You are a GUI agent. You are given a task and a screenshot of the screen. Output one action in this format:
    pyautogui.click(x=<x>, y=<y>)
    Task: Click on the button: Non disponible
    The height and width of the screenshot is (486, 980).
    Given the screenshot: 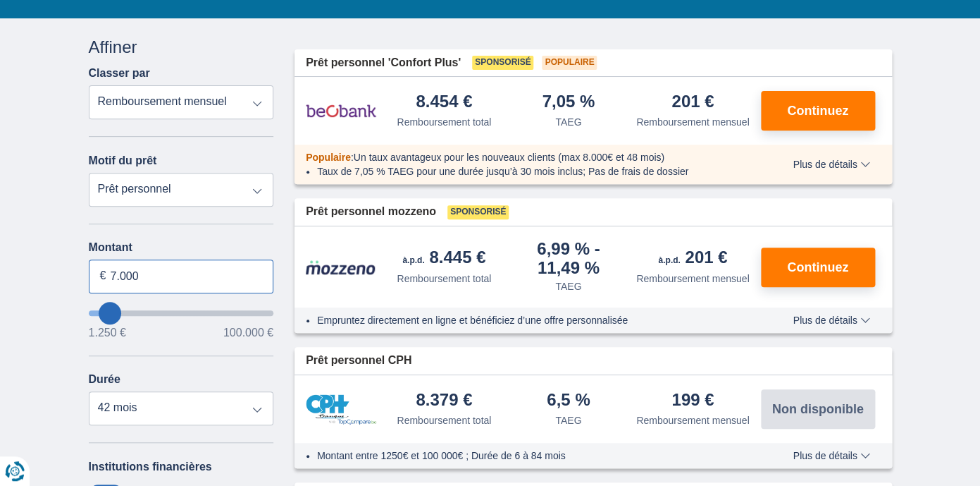 What is the action you would take?
    pyautogui.click(x=818, y=409)
    